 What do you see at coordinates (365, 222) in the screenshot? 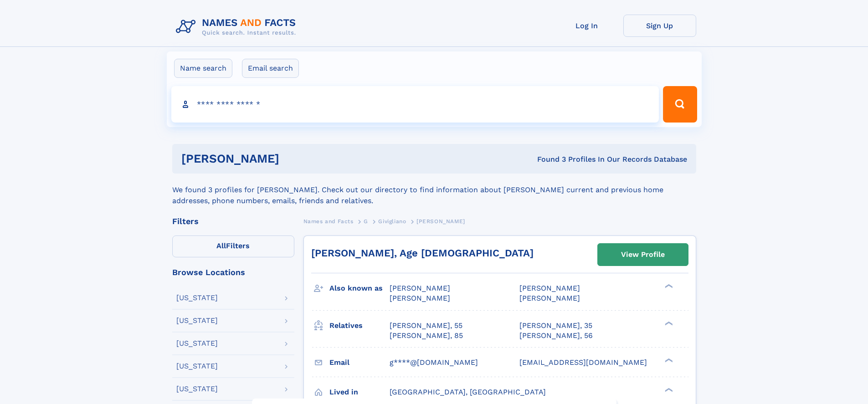
I see `span: G` at bounding box center [365, 222].